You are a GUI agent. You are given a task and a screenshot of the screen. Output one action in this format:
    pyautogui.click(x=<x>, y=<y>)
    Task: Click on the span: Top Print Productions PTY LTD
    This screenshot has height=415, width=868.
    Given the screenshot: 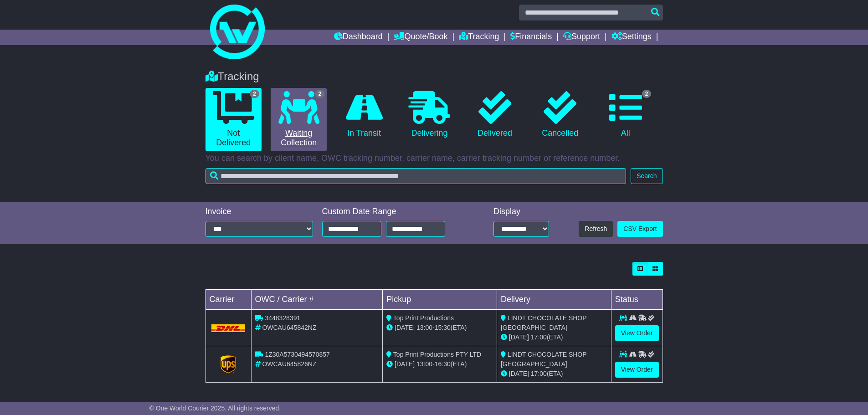 What is the action you would take?
    pyautogui.click(x=437, y=354)
    